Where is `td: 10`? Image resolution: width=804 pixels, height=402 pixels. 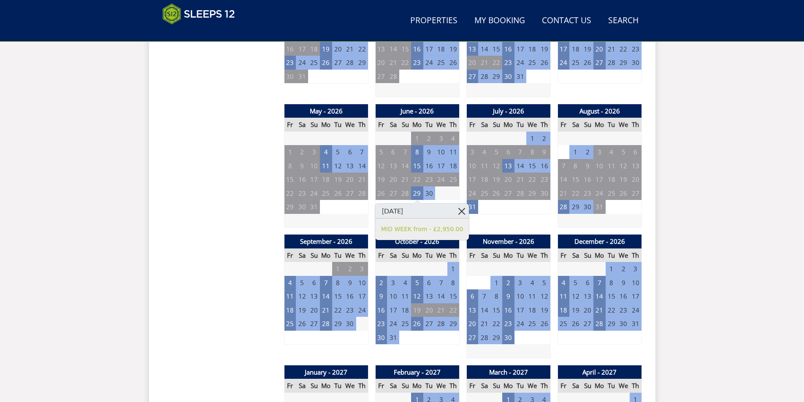
td: 10 is located at coordinates (472, 166).